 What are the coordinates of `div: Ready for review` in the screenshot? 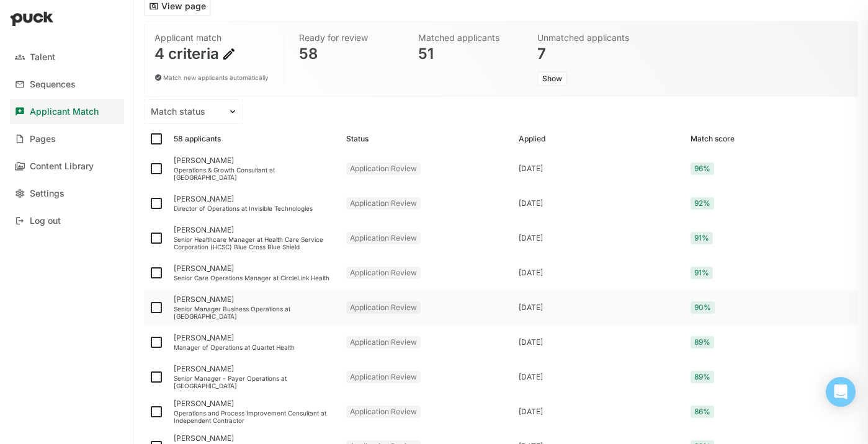 It's located at (350, 38).